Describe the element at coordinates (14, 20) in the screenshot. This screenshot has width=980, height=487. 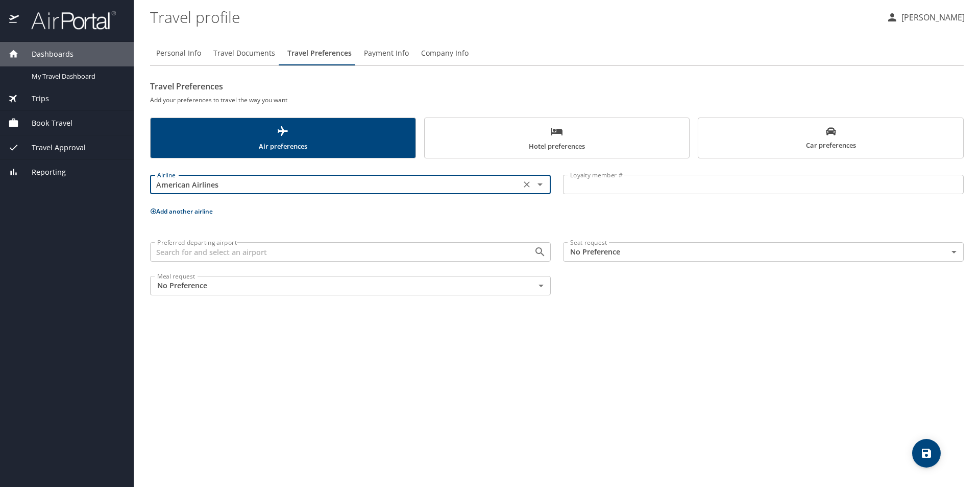
I see `img: icon-airportal.png` at that location.